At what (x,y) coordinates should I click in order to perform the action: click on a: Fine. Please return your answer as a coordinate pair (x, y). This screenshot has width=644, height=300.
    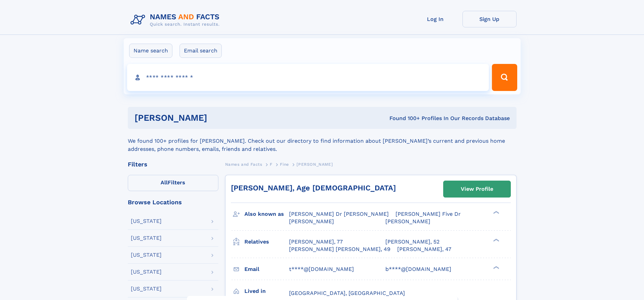
    Looking at the image, I should click on (284, 164).